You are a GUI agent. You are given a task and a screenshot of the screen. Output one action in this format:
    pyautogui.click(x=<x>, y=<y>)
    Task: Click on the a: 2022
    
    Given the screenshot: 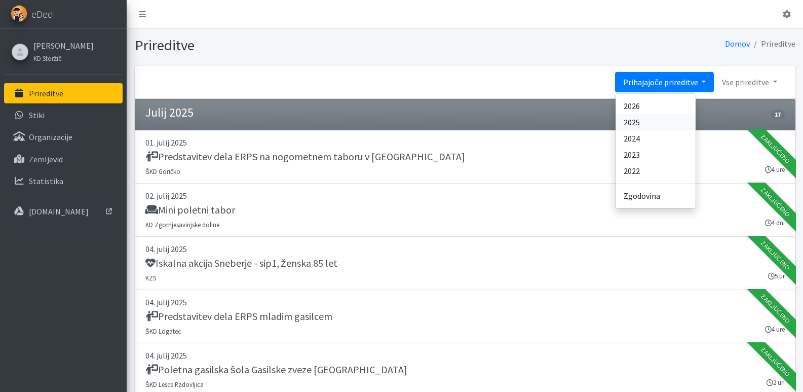 What is the action you would take?
    pyautogui.click(x=656, y=171)
    